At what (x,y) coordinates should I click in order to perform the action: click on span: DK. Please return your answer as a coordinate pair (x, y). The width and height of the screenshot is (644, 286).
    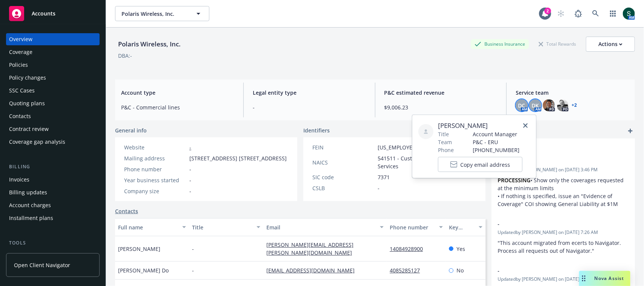
    Looking at the image, I should click on (535, 105).